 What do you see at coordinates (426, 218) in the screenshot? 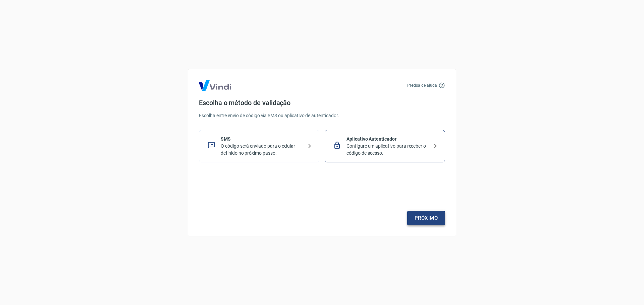
I see `a: Próximo` at bounding box center [426, 218].